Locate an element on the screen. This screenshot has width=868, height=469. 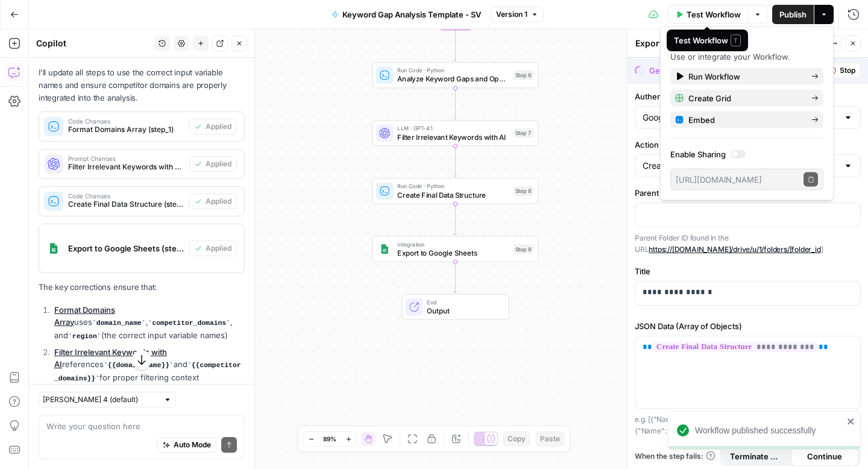
p: I'll update all steps to use the correct input variable names and ensure competitor domains are p... is located at coordinates (142, 85).